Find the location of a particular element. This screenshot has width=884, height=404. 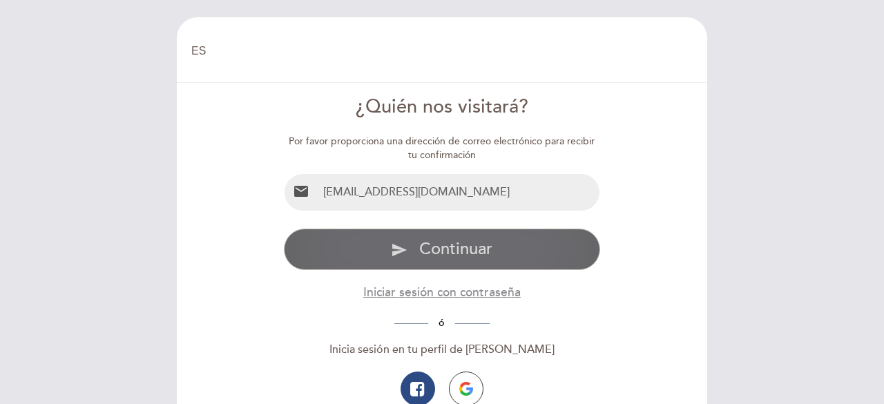

input: Email is located at coordinates (459, 192).